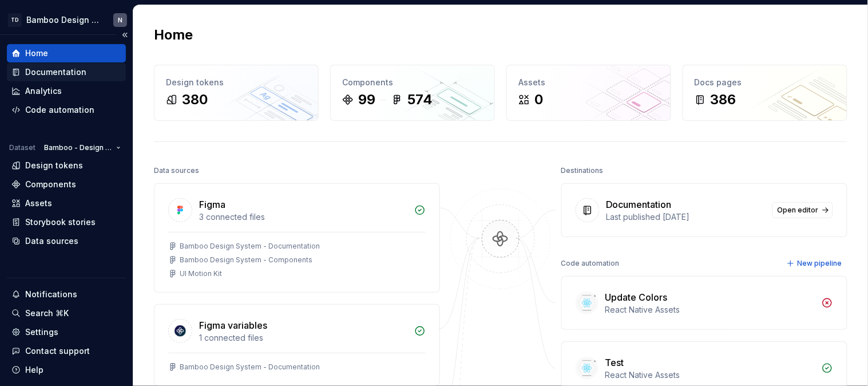  What do you see at coordinates (66, 295) in the screenshot?
I see `button: Notifications` at bounding box center [66, 295].